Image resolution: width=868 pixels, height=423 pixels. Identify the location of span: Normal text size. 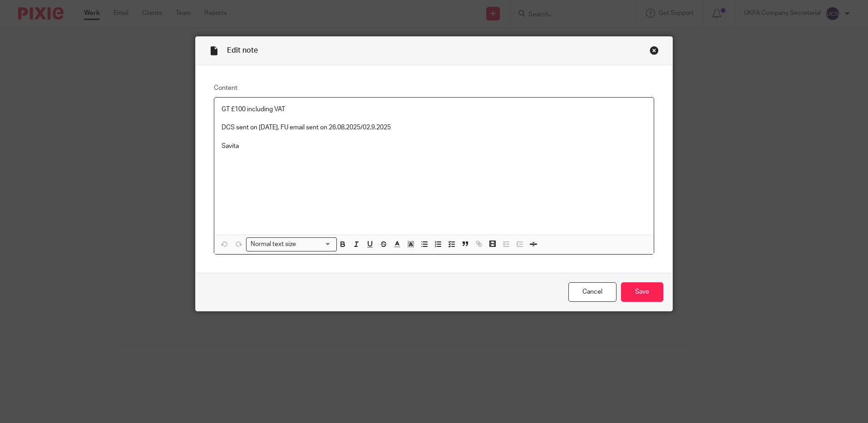
(273, 244).